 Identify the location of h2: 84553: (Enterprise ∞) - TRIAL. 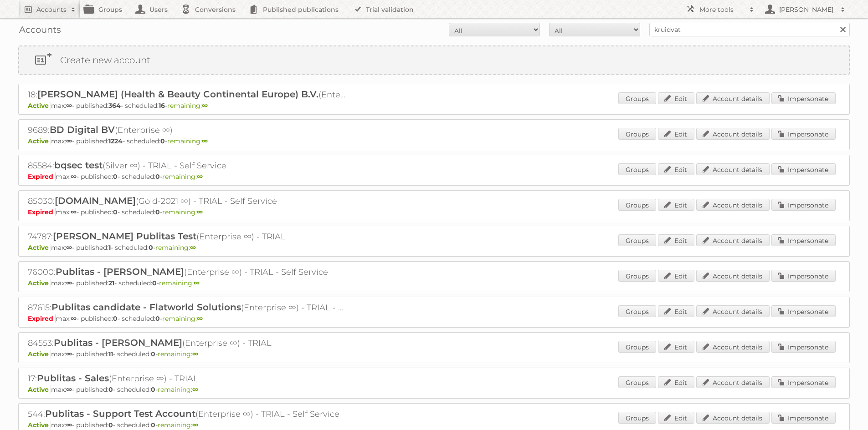
(187, 343).